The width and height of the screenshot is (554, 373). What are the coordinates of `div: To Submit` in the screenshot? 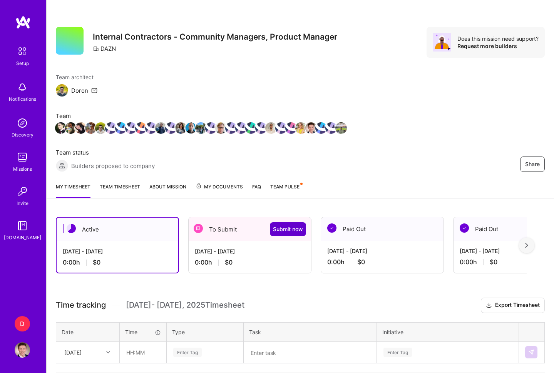 It's located at (250, 229).